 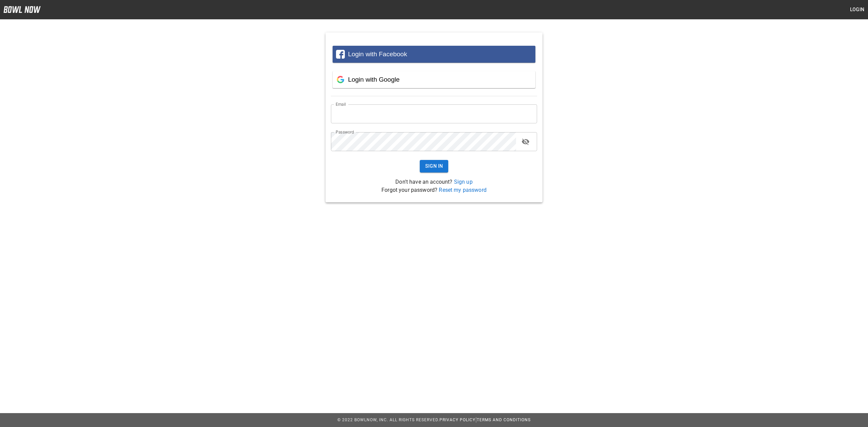 I want to click on button: Login with Google, so click(x=434, y=79).